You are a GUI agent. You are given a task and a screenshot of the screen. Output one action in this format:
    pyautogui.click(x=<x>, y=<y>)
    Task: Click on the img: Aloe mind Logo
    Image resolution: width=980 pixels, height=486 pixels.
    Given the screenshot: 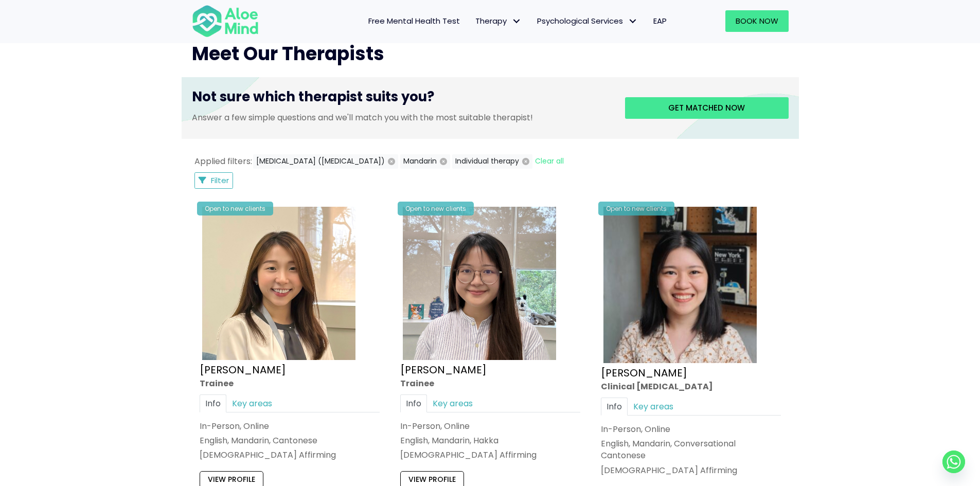 What is the action you would take?
    pyautogui.click(x=225, y=21)
    